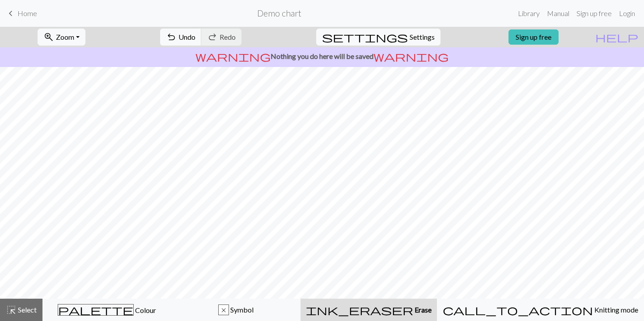 The height and width of the screenshot is (321, 644). I want to click on button: Knitting mode, so click(540, 310).